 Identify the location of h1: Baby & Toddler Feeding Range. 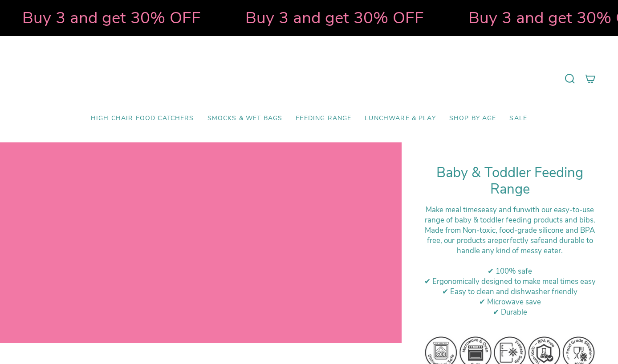
(510, 181).